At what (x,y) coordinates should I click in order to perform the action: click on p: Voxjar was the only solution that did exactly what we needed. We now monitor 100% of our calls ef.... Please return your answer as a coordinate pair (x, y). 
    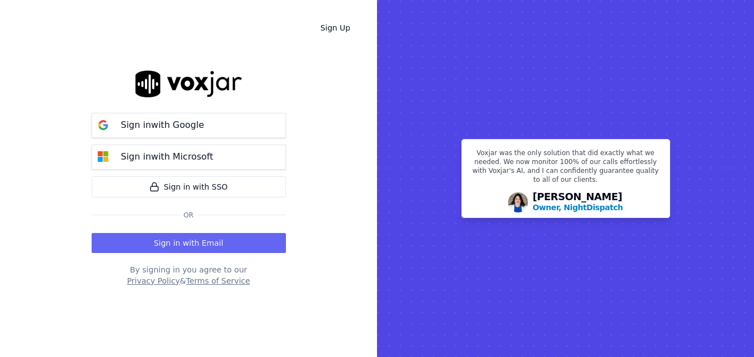
    Looking at the image, I should click on (566, 168).